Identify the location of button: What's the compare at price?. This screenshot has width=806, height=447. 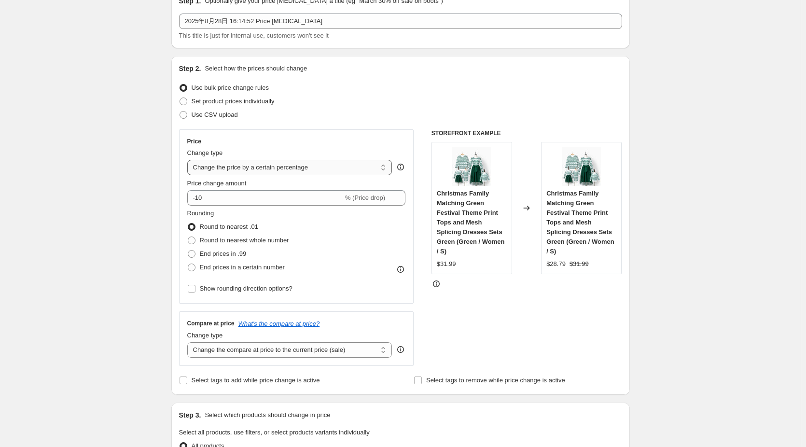
(279, 324).